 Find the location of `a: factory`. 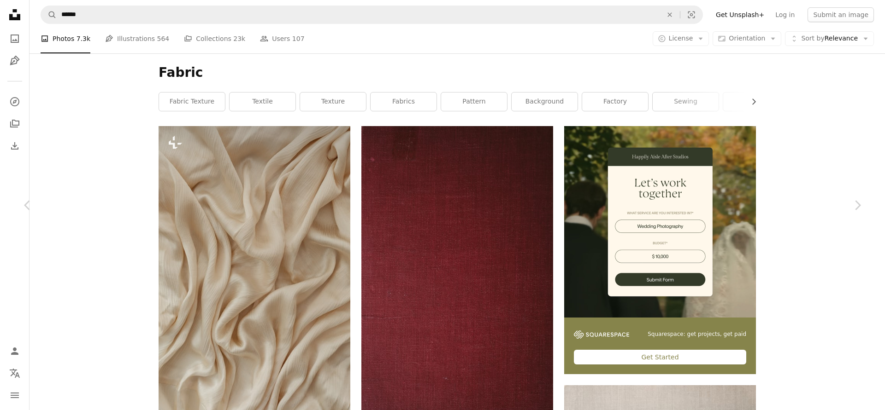

a: factory is located at coordinates (615, 102).